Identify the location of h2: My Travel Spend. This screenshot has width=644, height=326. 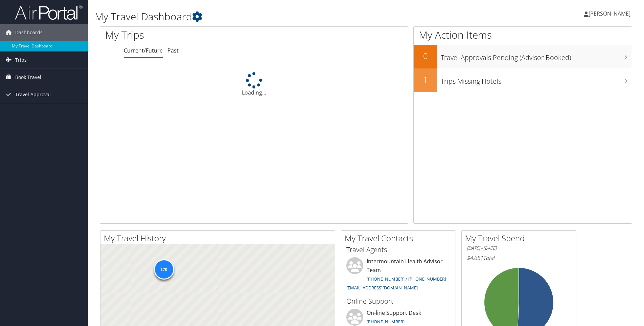
(521, 238).